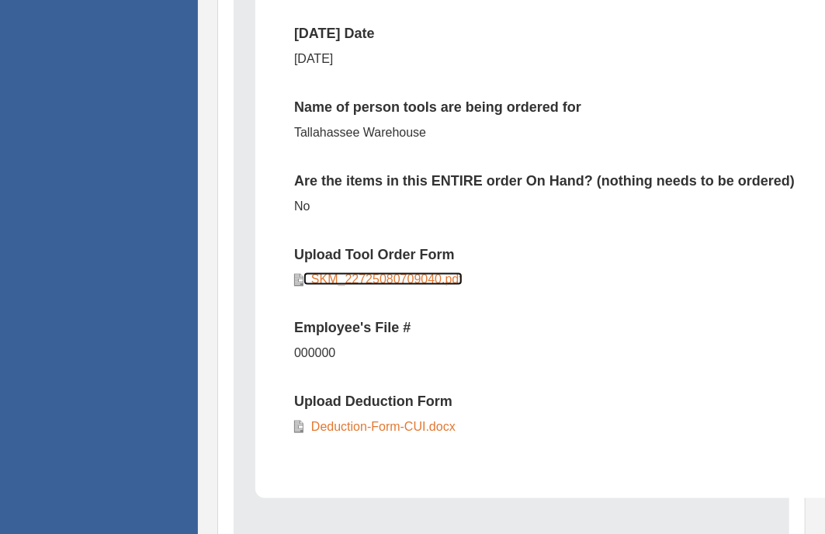 The width and height of the screenshot is (825, 534). I want to click on strong: Employee's File #, so click(352, 328).